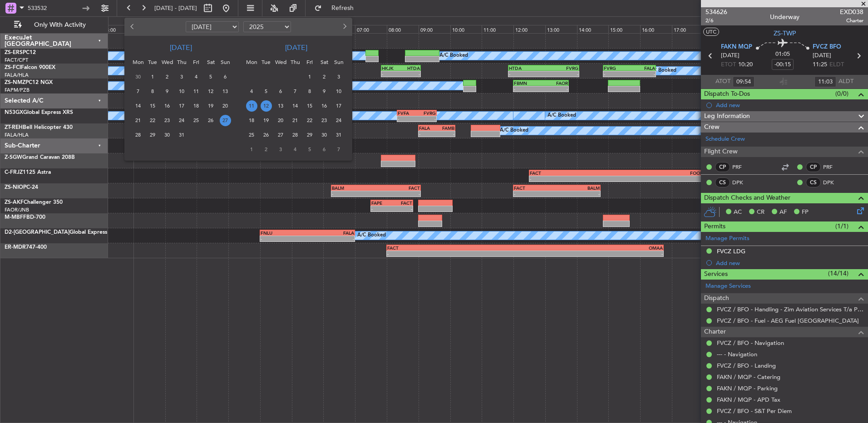 This screenshot has height=423, width=868. I want to click on div: 16-8-2025, so click(324, 106).